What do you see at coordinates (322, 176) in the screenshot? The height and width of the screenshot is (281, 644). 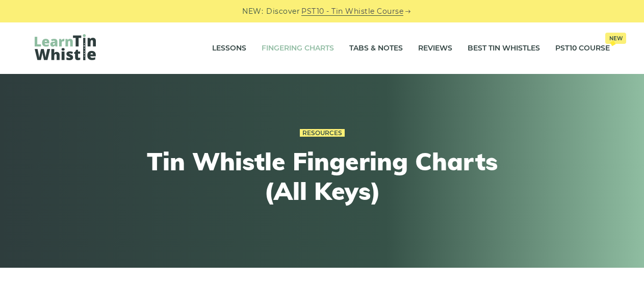 I see `h1: Tin Whistle Fingering Charts (All Keys)` at bounding box center [322, 176].